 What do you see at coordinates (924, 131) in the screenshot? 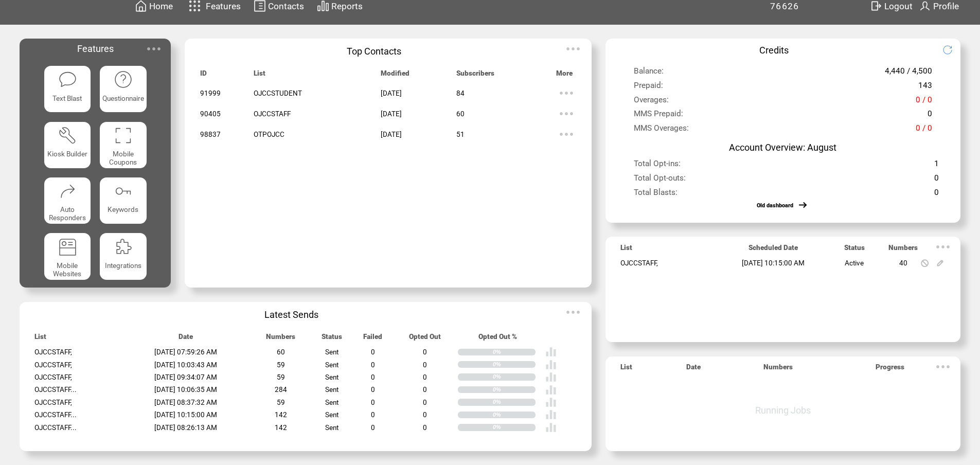
I see `span: 0 / 0` at bounding box center [924, 131].